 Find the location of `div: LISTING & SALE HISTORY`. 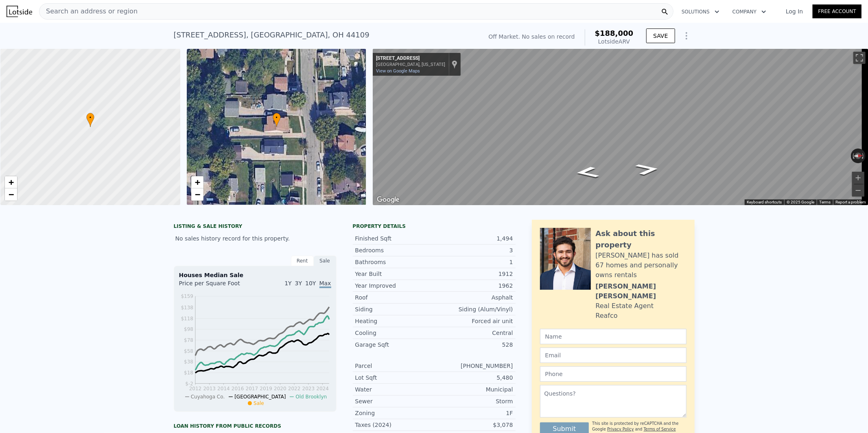

div: LISTING & SALE HISTORY is located at coordinates (255, 227).